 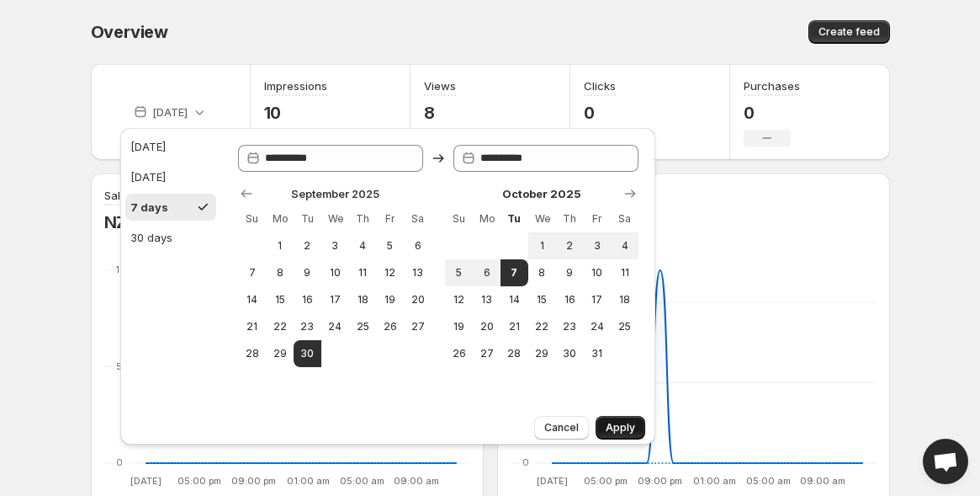 I want to click on span: We, so click(x=335, y=219).